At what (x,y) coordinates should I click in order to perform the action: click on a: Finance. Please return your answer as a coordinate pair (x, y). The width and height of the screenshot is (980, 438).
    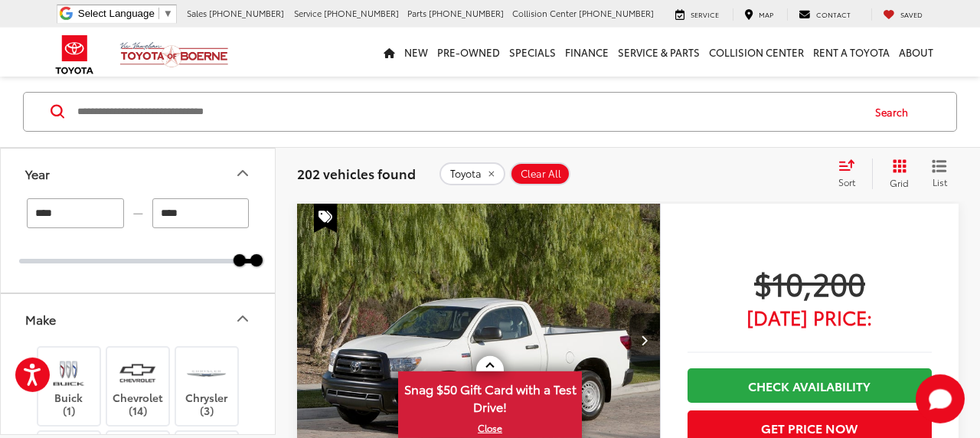
    Looking at the image, I should click on (586, 52).